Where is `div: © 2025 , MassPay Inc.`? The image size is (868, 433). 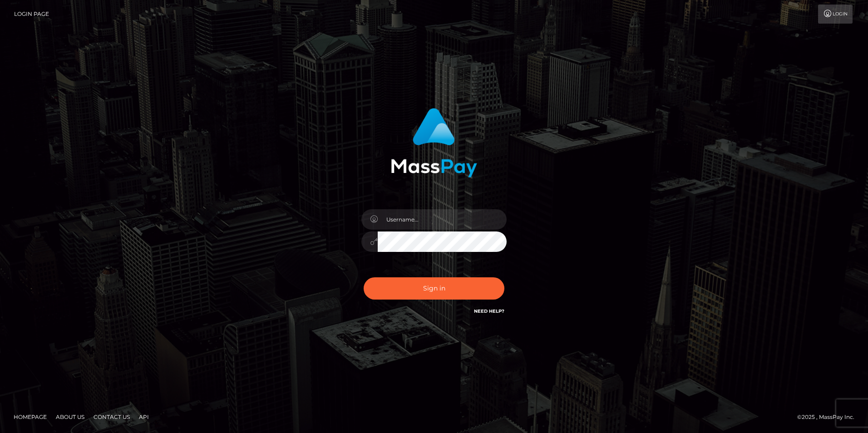
div: © 2025 , MassPay Inc. is located at coordinates (829, 417).